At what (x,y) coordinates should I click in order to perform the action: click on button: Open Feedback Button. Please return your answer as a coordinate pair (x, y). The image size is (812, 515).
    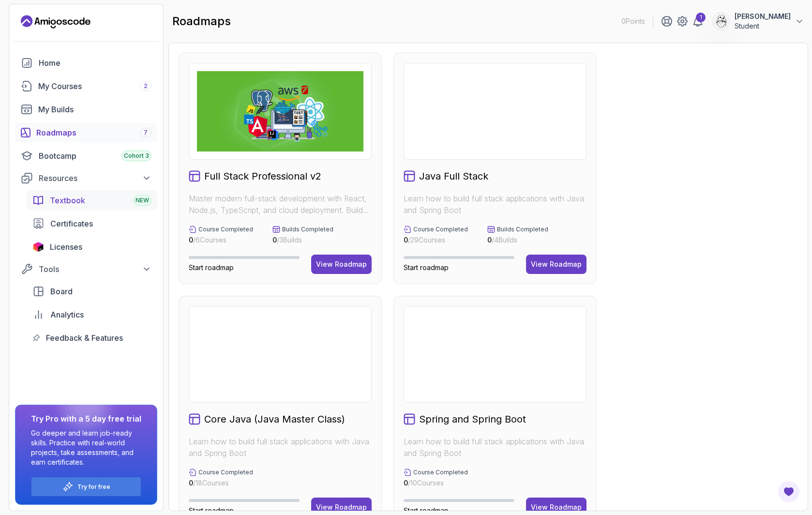
    Looking at the image, I should click on (789, 492).